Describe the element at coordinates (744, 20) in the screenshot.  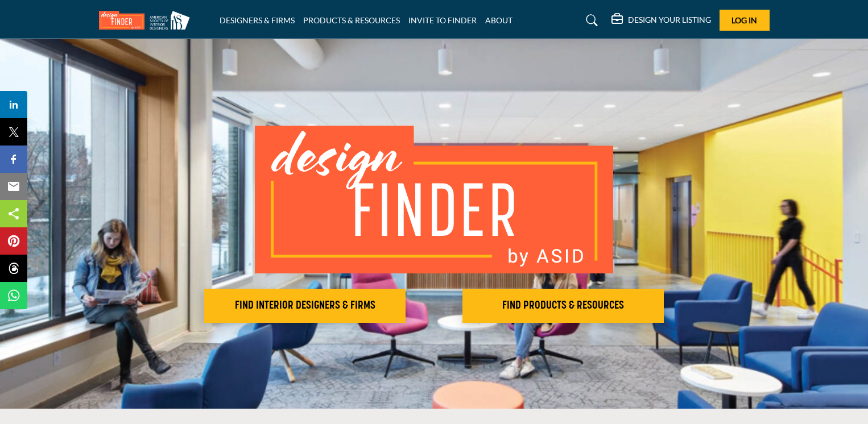
I see `button: Log In` at that location.